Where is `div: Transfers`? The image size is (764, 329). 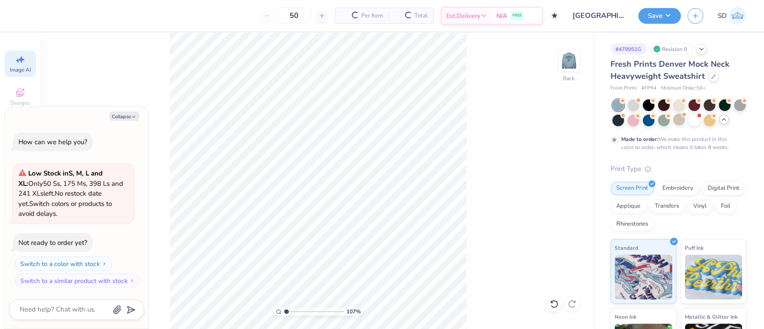
div: Transfers is located at coordinates (667, 206).